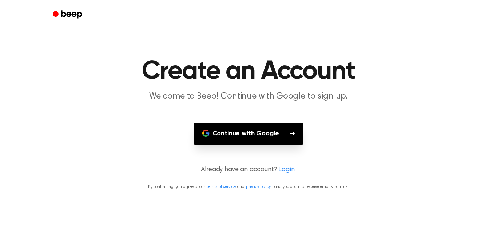 The width and height of the screenshot is (497, 231). I want to click on a: privacy policy, so click(259, 186).